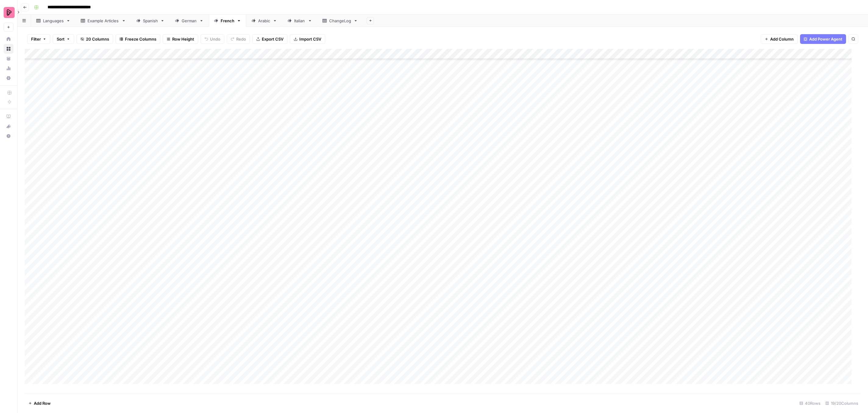  What do you see at coordinates (273, 39) in the screenshot?
I see `span: Export CSV` at bounding box center [273, 39].